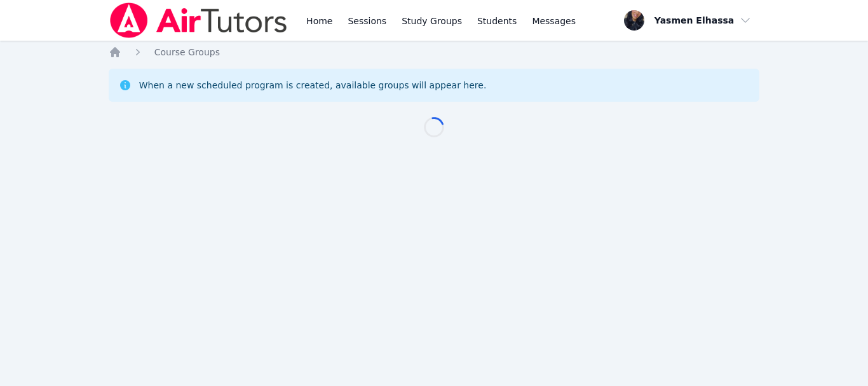 The height and width of the screenshot is (386, 868). I want to click on span: Messages, so click(553, 21).